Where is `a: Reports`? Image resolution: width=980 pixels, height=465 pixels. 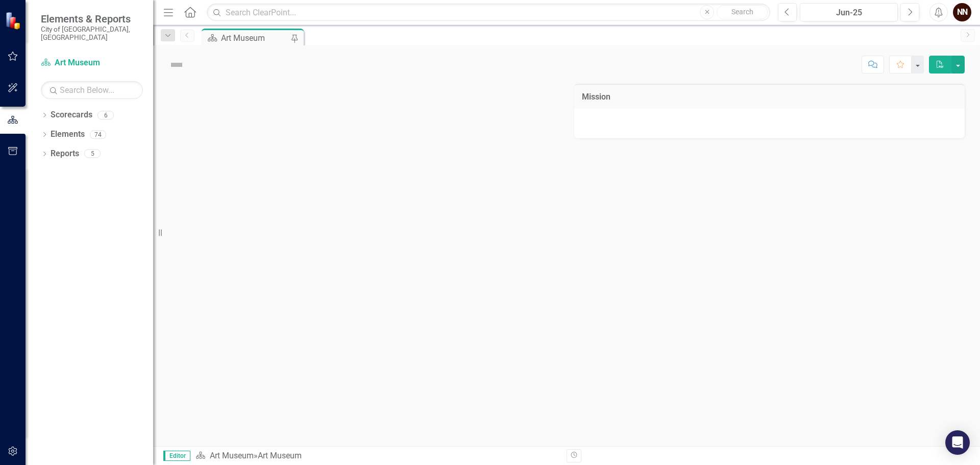
a: Reports is located at coordinates (65, 154).